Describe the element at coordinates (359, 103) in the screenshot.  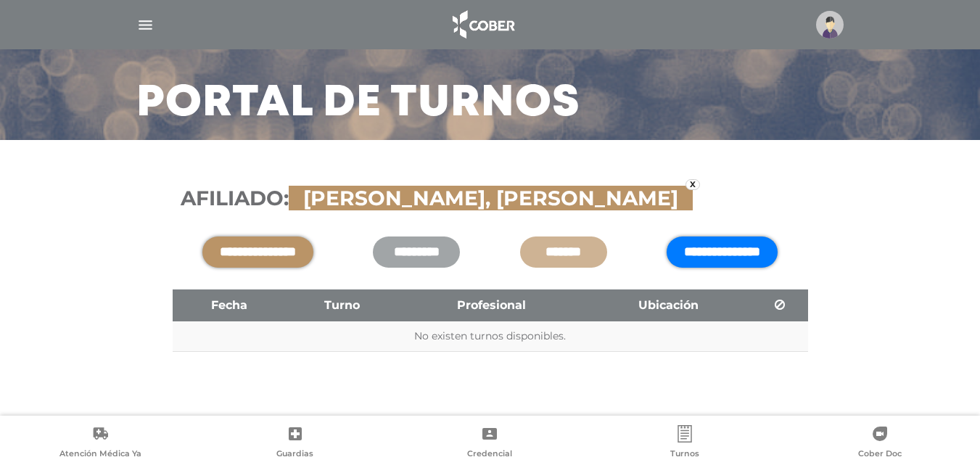
I see `h3: Portal de turnos` at that location.